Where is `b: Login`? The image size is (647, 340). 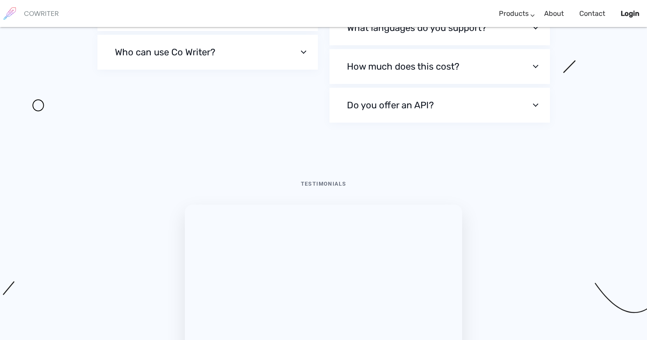 b: Login is located at coordinates (630, 14).